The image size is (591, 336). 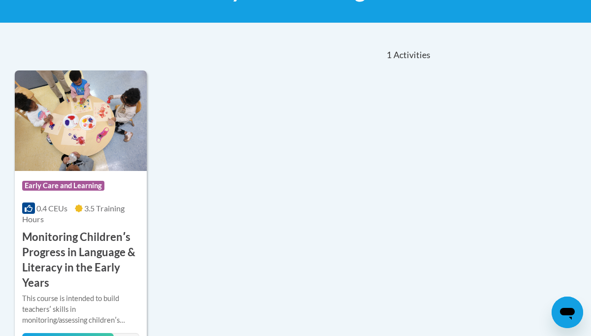 What do you see at coordinates (389, 55) in the screenshot?
I see `span: 1` at bounding box center [389, 55].